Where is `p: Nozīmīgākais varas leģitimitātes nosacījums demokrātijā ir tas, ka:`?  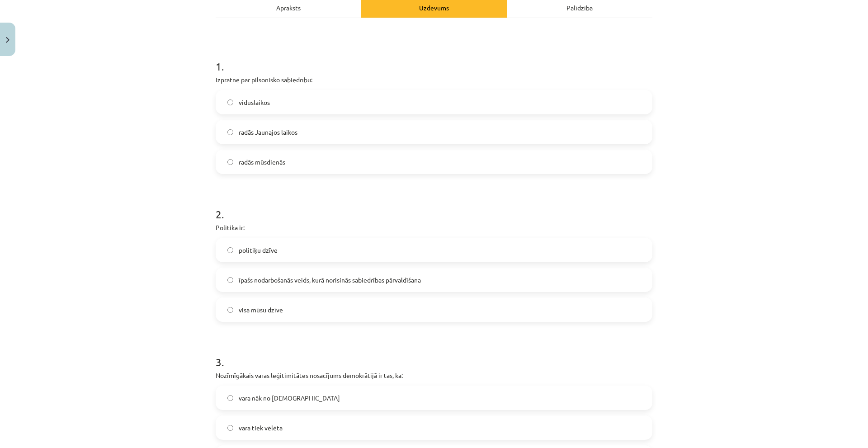 p: Nozīmīgākais varas leģitimitātes nosacījums demokrātijā ir tas, ka: is located at coordinates (434, 376).